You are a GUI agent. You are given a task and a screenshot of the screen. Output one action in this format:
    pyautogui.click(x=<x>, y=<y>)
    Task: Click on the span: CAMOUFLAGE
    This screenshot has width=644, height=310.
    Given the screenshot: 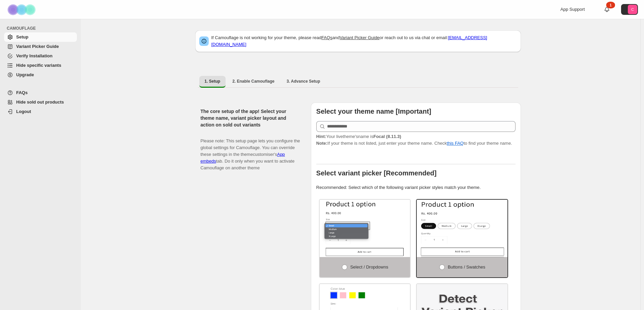 What is the action you would take?
    pyautogui.click(x=42, y=28)
    